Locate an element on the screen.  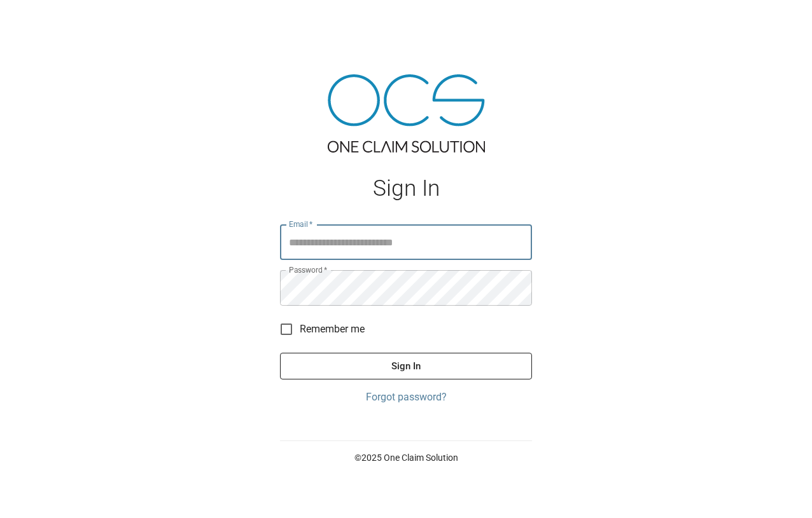
a: Forgot password? is located at coordinates (406, 397).